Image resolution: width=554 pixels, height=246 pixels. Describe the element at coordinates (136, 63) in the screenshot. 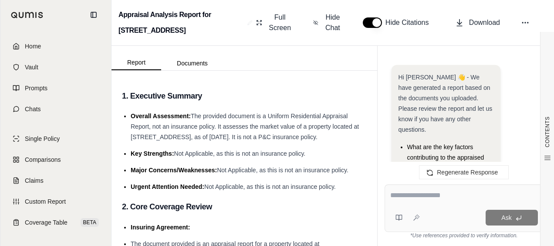

I see `button: Report` at that location.